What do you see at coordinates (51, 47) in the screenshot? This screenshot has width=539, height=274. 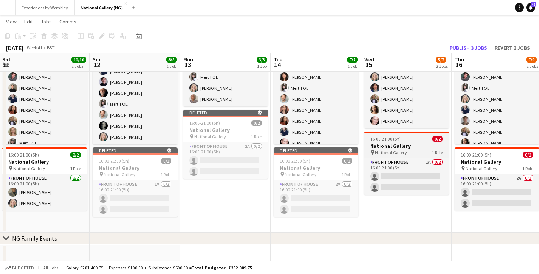 I see `div: BST` at bounding box center [51, 47].